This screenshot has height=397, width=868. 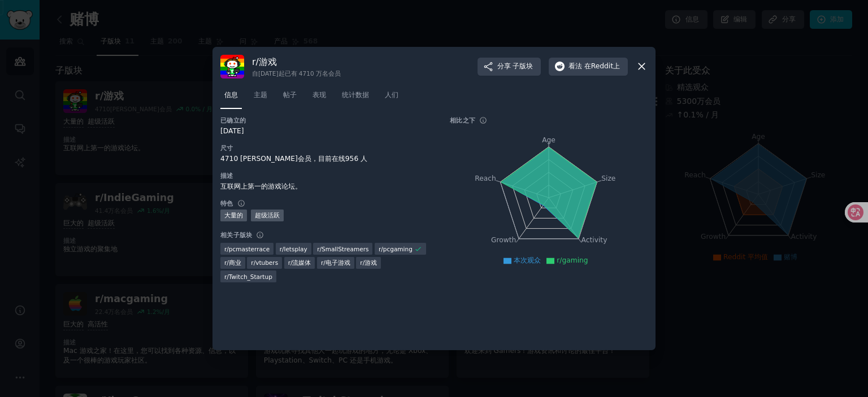 I want to click on font: 描述, so click(x=226, y=175).